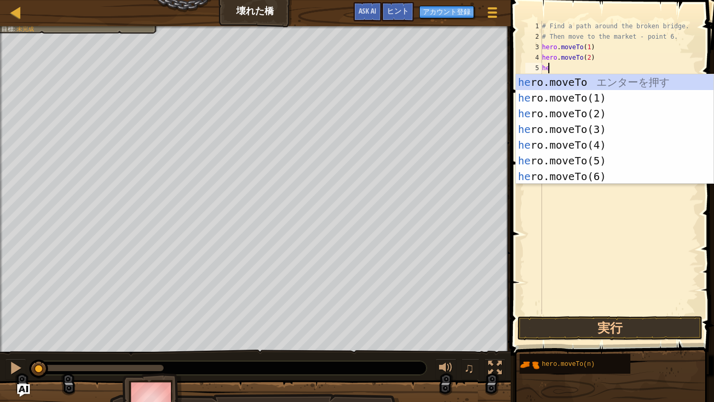  Describe the element at coordinates (534, 47) in the screenshot. I see `div: 3` at that location.